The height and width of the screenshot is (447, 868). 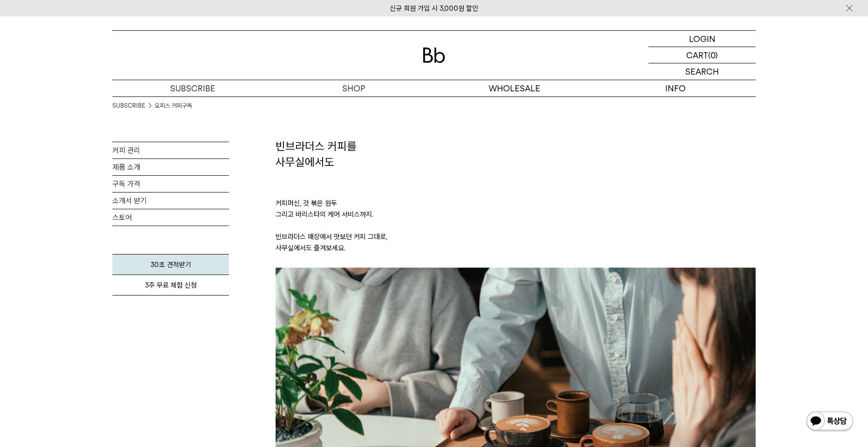 What do you see at coordinates (170, 200) in the screenshot?
I see `a: 소개서 받기` at bounding box center [170, 200].